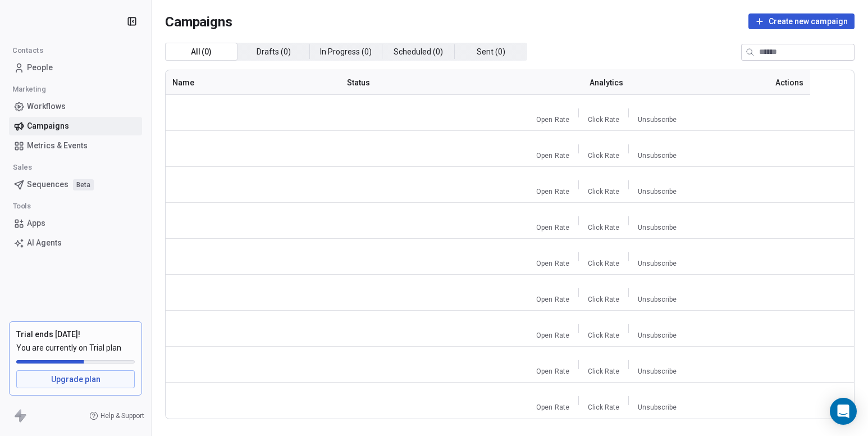 The width and height of the screenshot is (868, 436). Describe the element at coordinates (762, 82) in the screenshot. I see `th: Actions` at that location.